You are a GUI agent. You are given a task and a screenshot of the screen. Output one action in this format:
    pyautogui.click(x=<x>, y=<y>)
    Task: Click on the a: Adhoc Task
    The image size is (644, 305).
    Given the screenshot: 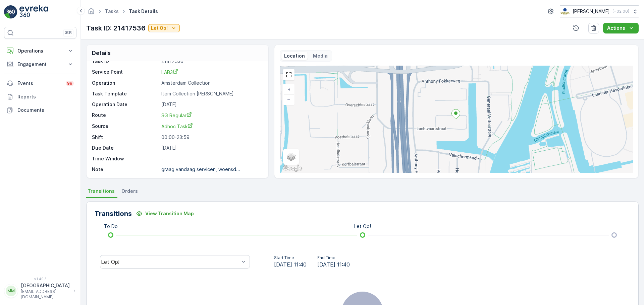 What is the action you would take?
    pyautogui.click(x=211, y=127)
    